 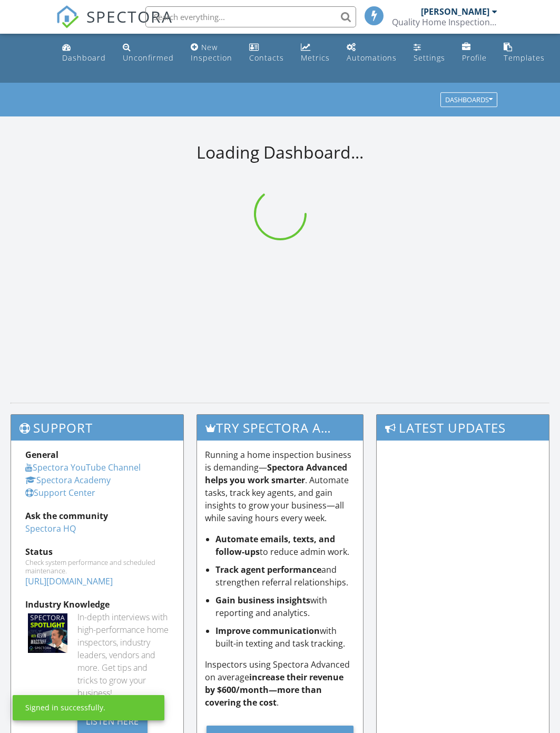 What do you see at coordinates (274, 690) in the screenshot?
I see `strong: increase their revenue by $600/month—more than covering the cost` at bounding box center [274, 690].